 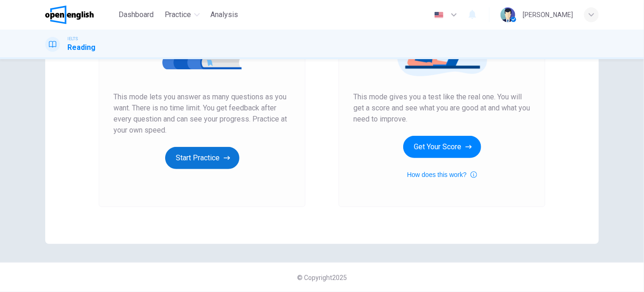 I want to click on span: Analysis, so click(x=225, y=15).